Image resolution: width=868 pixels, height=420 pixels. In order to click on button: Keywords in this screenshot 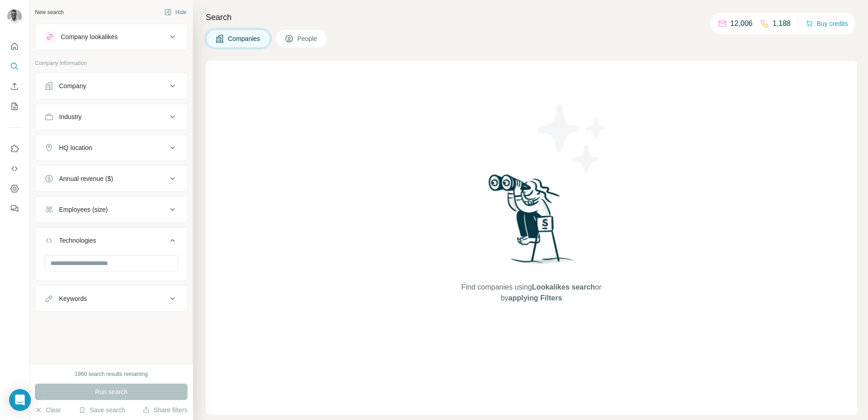, I will do `click(111, 299)`.